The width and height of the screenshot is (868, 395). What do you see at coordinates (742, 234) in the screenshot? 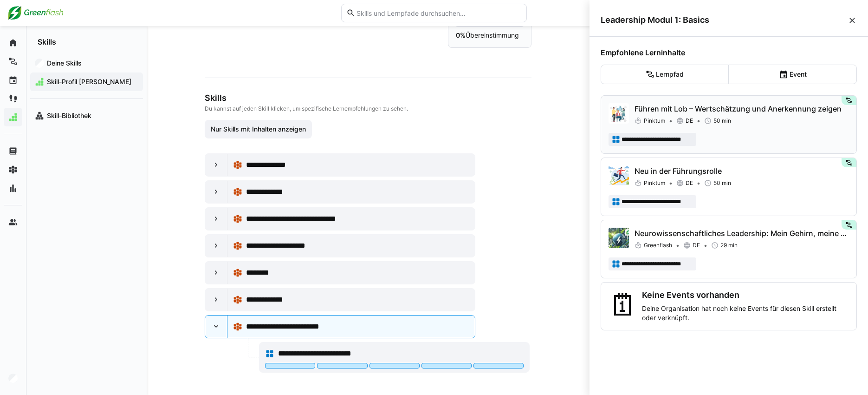
I see `p: Neurowissenschaftliches Leadership: Mein Gehirn, meine Steuerung` at bounding box center [742, 234].